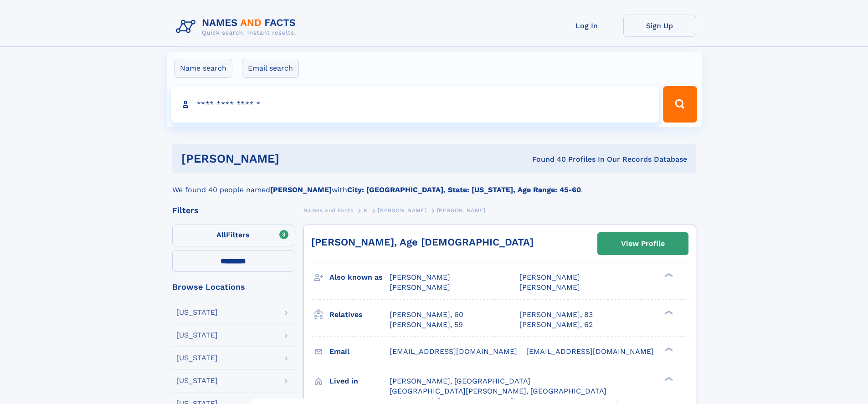 This screenshot has width=868, height=404. Describe the element at coordinates (328, 210) in the screenshot. I see `a: Names and Facts` at that location.